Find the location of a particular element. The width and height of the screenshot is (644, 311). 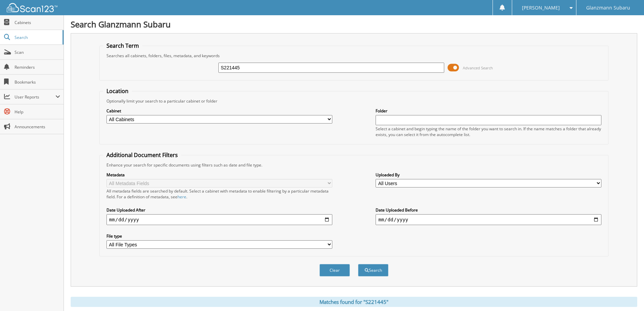

span: Help is located at coordinates (37, 111).